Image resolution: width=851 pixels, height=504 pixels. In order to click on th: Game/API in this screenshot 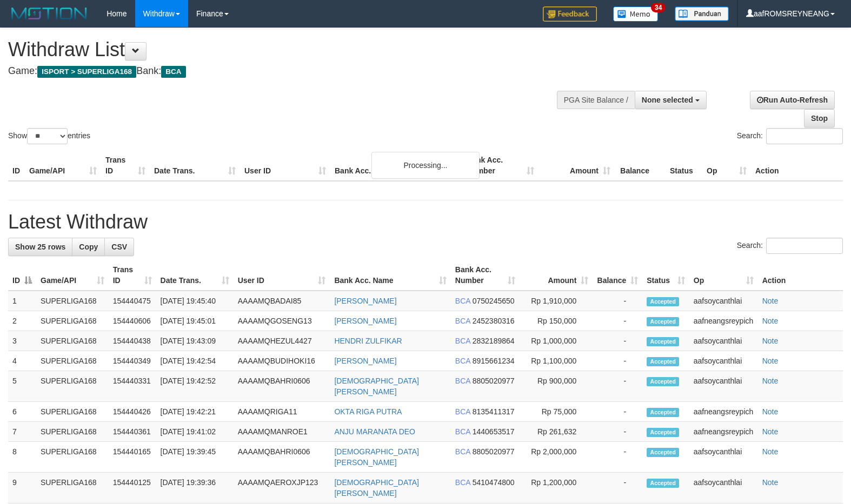, I will do `click(63, 165)`.